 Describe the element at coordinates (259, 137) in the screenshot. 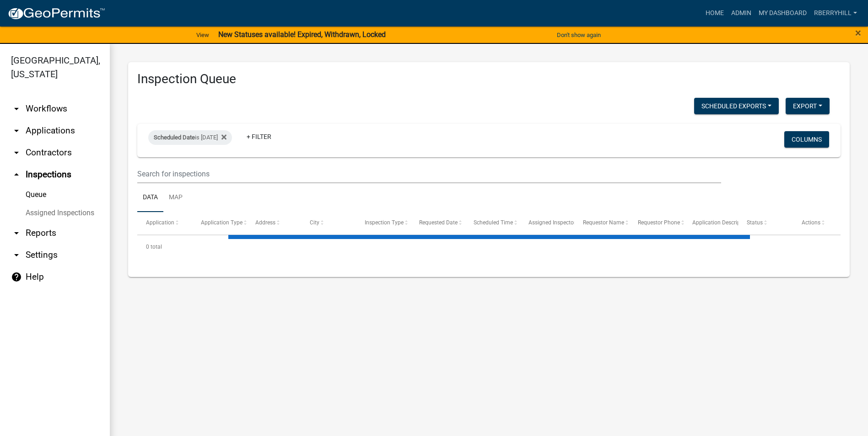

I see `a: + Filter` at that location.